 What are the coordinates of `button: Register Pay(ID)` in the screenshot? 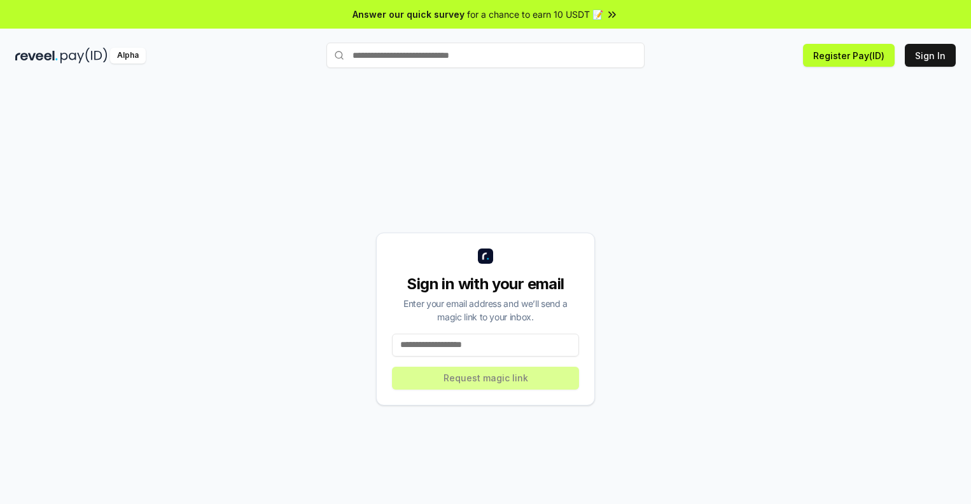 It's located at (849, 55).